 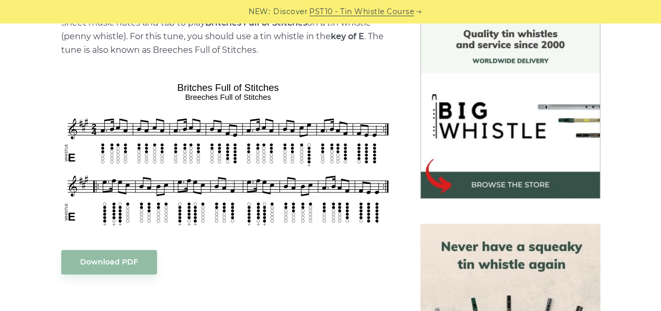 What do you see at coordinates (347, 36) in the screenshot?
I see `strong: key of E` at bounding box center [347, 36].